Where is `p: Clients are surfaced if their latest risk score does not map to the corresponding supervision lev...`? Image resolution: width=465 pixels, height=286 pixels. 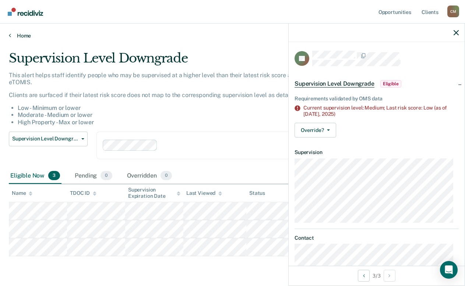
p: Clients are surfaced if their latest risk score does not map to the corresponding supervision lev... is located at coordinates (218, 95).